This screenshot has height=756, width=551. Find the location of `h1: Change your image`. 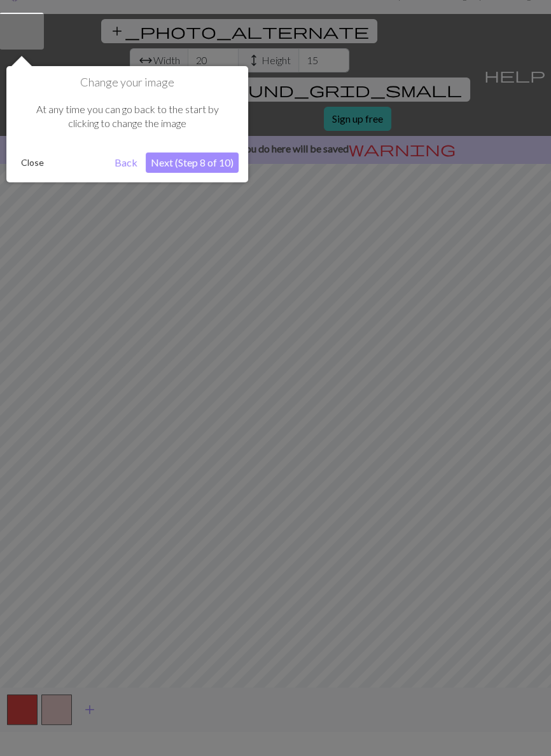

h1: Change your image is located at coordinates (127, 83).